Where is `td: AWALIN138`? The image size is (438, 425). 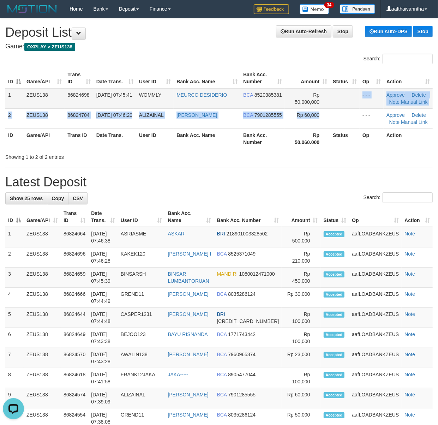 td: AWALIN138 is located at coordinates (141, 358).